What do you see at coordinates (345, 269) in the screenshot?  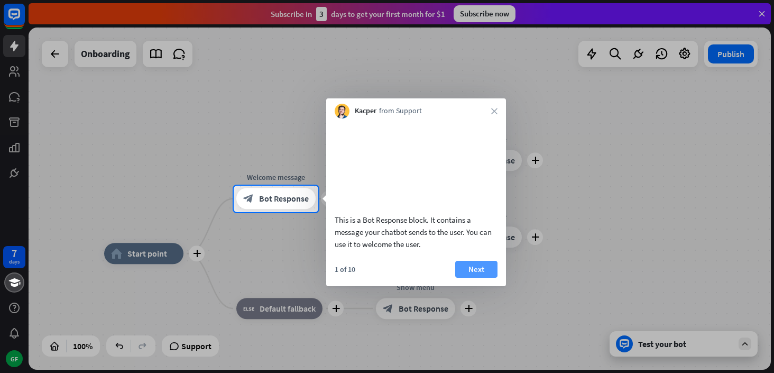 I see `div: 1 of 10` at bounding box center [345, 269].